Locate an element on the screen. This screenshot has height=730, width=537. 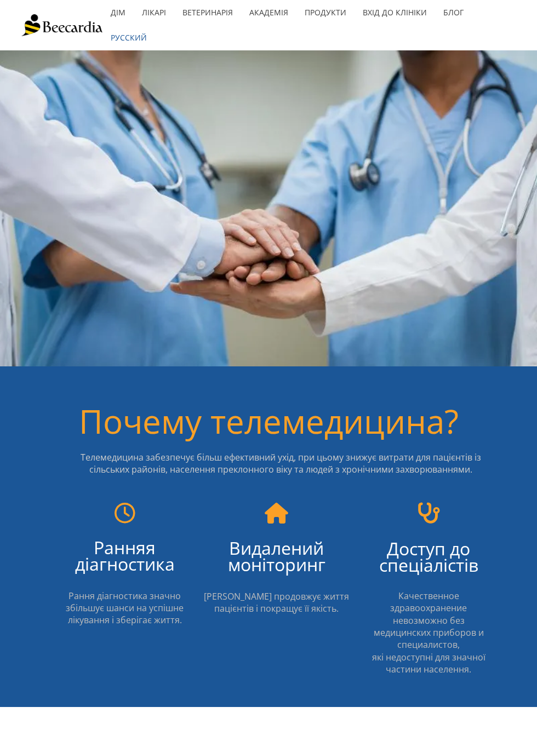
img: Beecardia is located at coordinates (61, 25).